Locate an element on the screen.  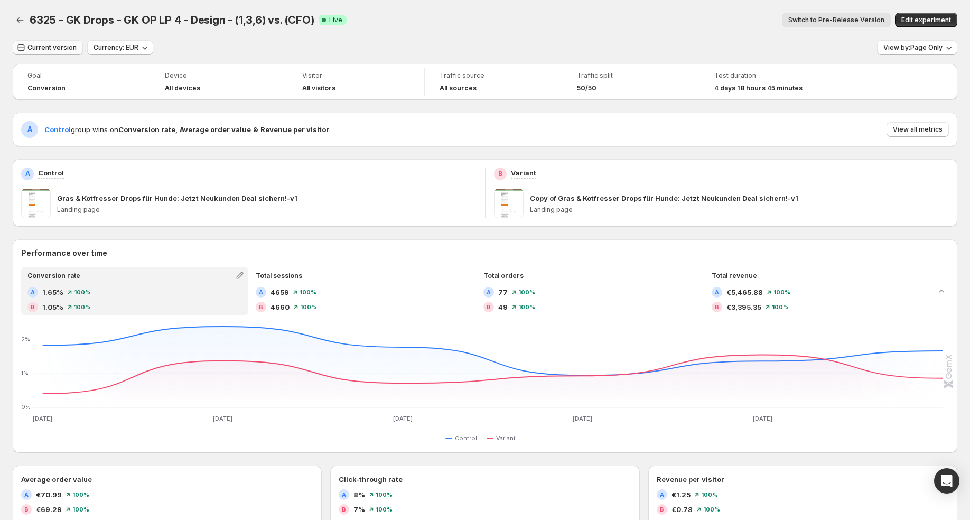
button: Back is located at coordinates (20, 20).